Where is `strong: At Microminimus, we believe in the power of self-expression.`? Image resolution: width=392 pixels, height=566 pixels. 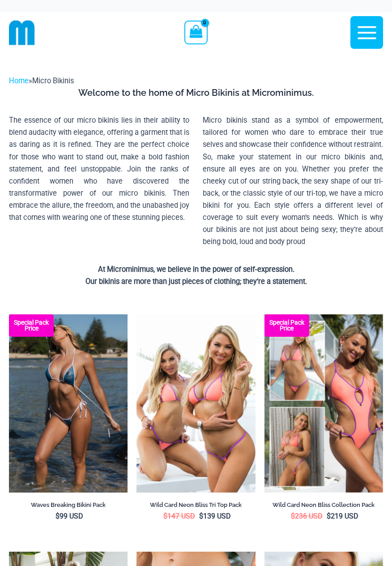
strong: At Microminimus, we believe in the power of self-expression. is located at coordinates (196, 269).